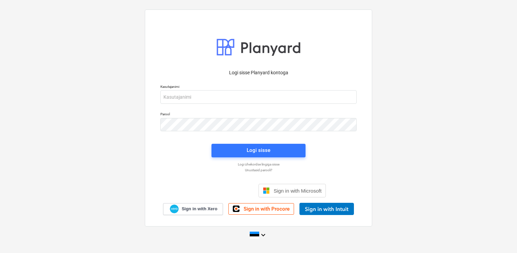 This screenshot has height=253, width=517. What do you see at coordinates (259, 97) in the screenshot?
I see `input: Kasutajanimi` at bounding box center [259, 97].